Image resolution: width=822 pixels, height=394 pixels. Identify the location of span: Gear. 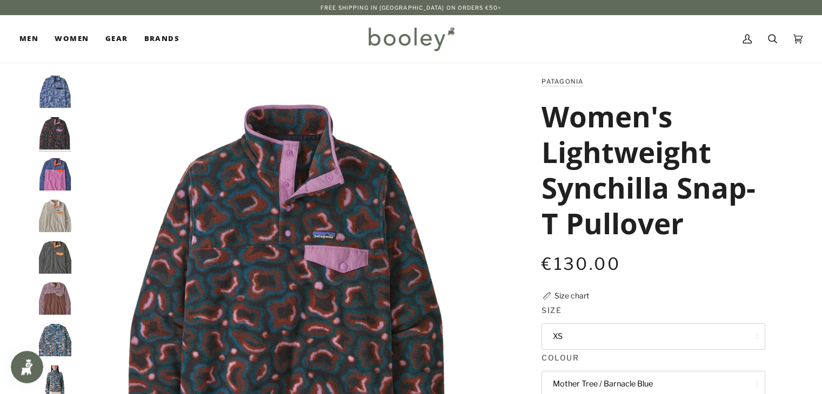
(117, 39).